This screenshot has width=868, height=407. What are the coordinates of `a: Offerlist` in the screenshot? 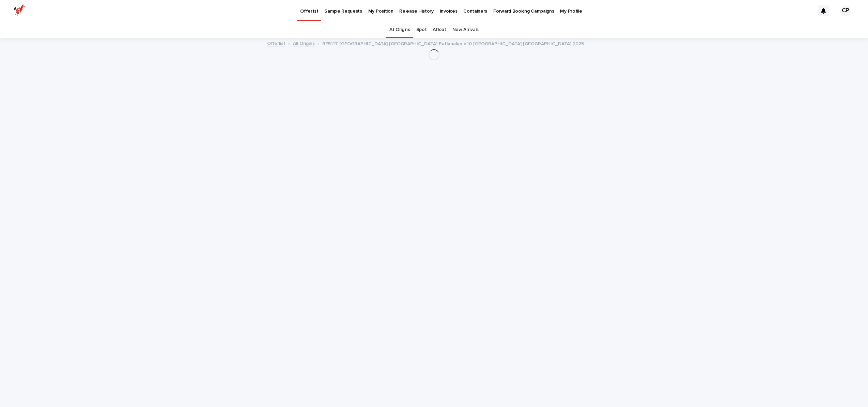 It's located at (276, 43).